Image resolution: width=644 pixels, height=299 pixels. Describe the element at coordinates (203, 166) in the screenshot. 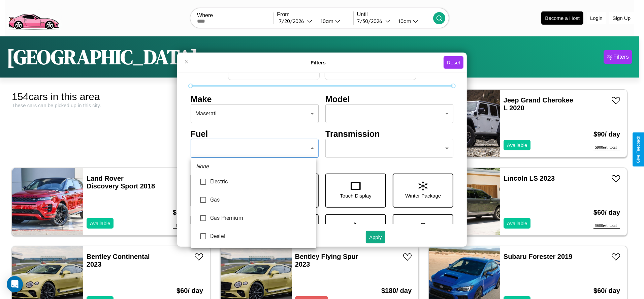

I see `em: None` at that location.